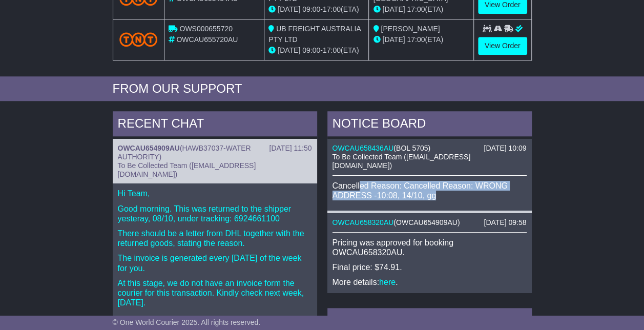  What do you see at coordinates (363, 148) in the screenshot?
I see `a: OWCAU658436AU` at bounding box center [363, 148].